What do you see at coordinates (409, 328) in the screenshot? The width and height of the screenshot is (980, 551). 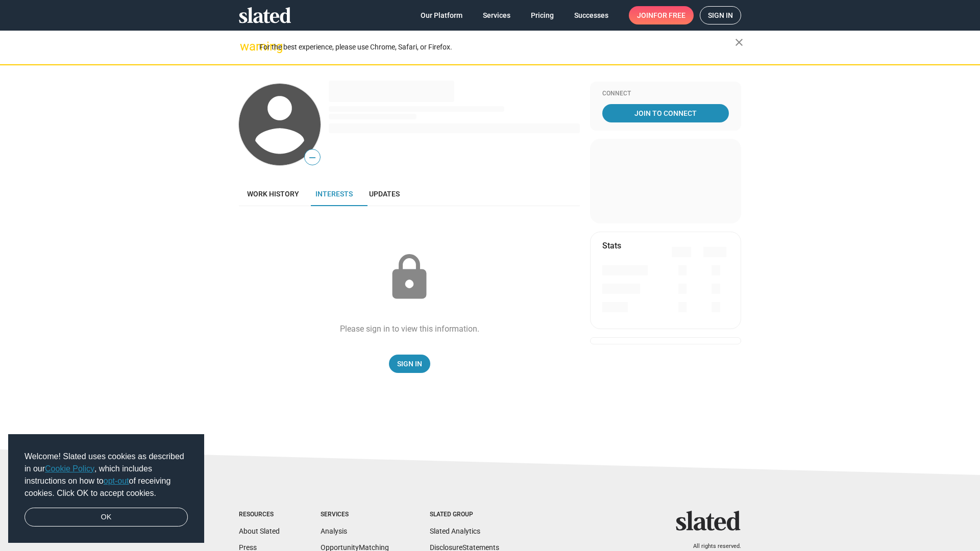 I see `div: Please sign in to view this information.` at bounding box center [409, 328].